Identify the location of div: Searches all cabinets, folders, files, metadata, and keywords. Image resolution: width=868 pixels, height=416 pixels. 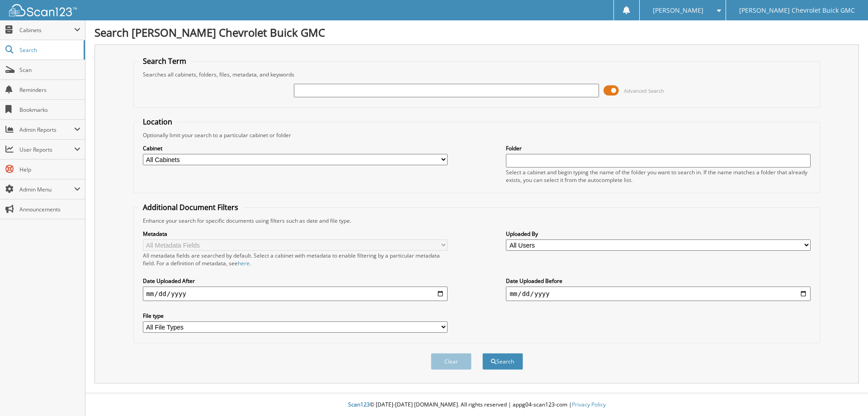
(477, 74).